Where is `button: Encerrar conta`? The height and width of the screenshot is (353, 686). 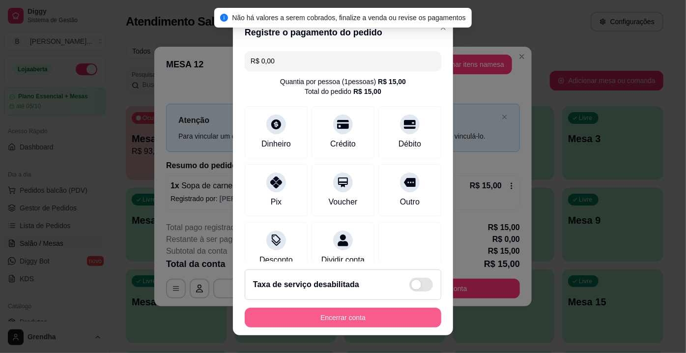
button: Encerrar conta is located at coordinates (343, 318).